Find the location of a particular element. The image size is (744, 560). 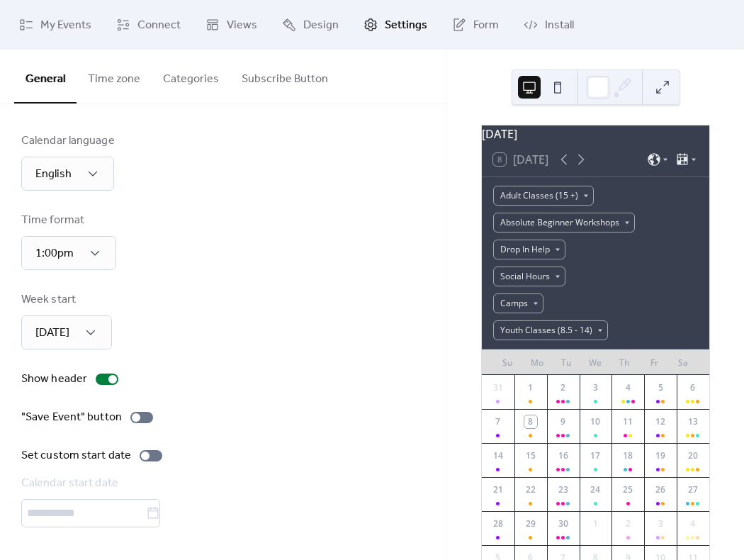

div: We is located at coordinates (596, 362).